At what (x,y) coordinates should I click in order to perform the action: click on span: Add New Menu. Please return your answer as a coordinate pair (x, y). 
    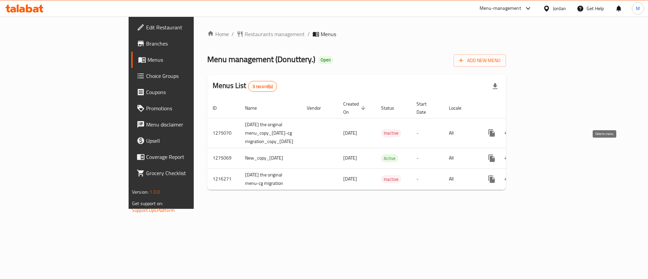
    Looking at the image, I should click on (480, 60).